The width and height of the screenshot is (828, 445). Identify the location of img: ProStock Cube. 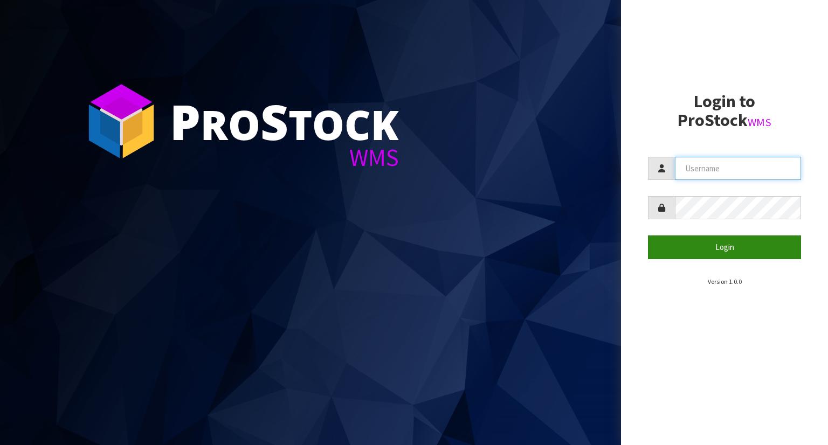
(121, 121).